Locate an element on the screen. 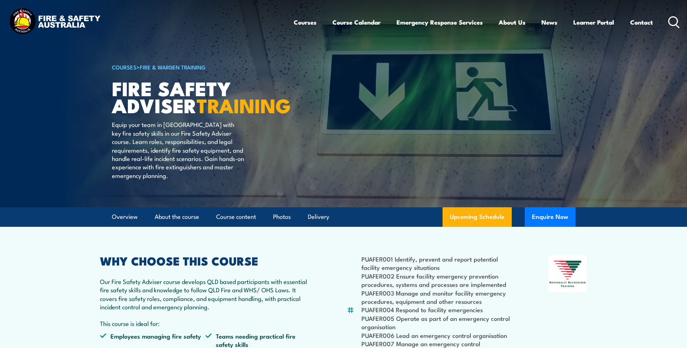 The height and width of the screenshot is (348, 687). a: About Us is located at coordinates (512, 22).